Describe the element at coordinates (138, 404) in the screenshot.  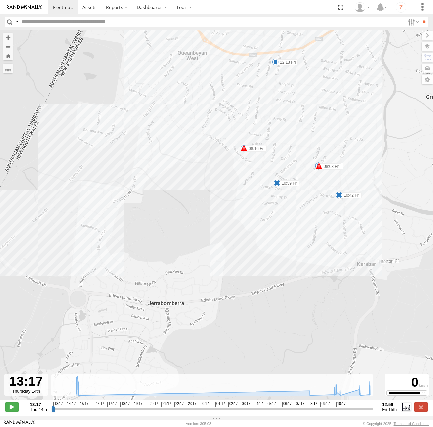
I see `span: 19:17` at that location.